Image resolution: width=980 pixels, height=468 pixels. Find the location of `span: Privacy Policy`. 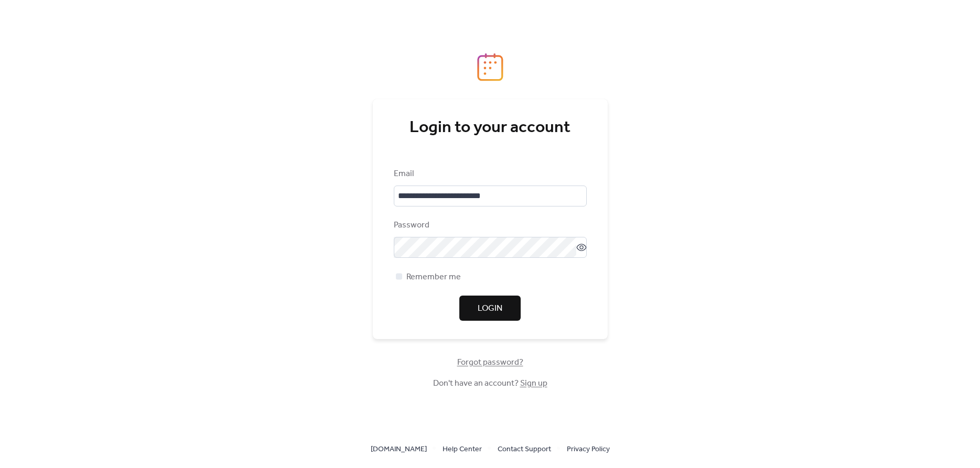

span: Privacy Policy is located at coordinates (588, 449).